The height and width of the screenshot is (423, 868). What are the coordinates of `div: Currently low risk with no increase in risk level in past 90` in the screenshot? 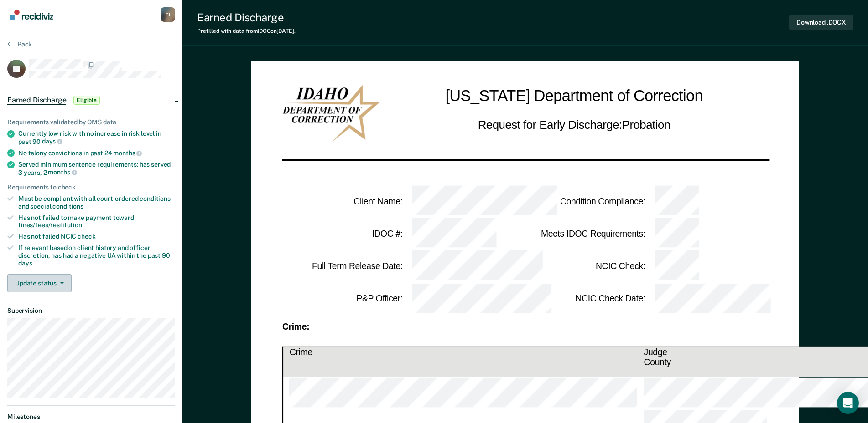 It's located at (97, 138).